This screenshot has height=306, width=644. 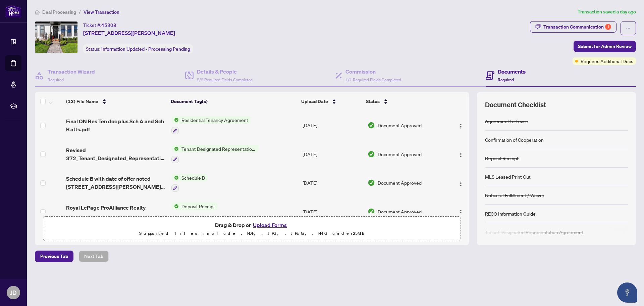 I want to click on th: (13) File Name, so click(x=115, y=101).